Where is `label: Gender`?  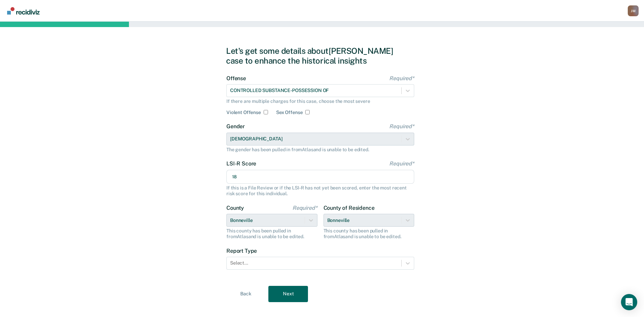
label: Gender is located at coordinates (320, 126).